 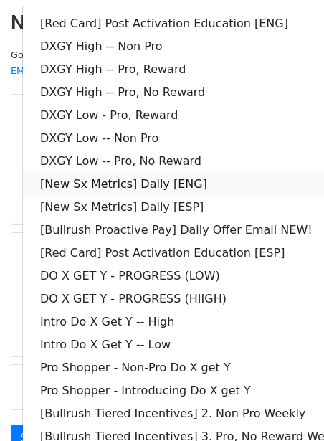 What do you see at coordinates (100, 63) in the screenshot?
I see `small: Google Sheet:` at bounding box center [100, 63].